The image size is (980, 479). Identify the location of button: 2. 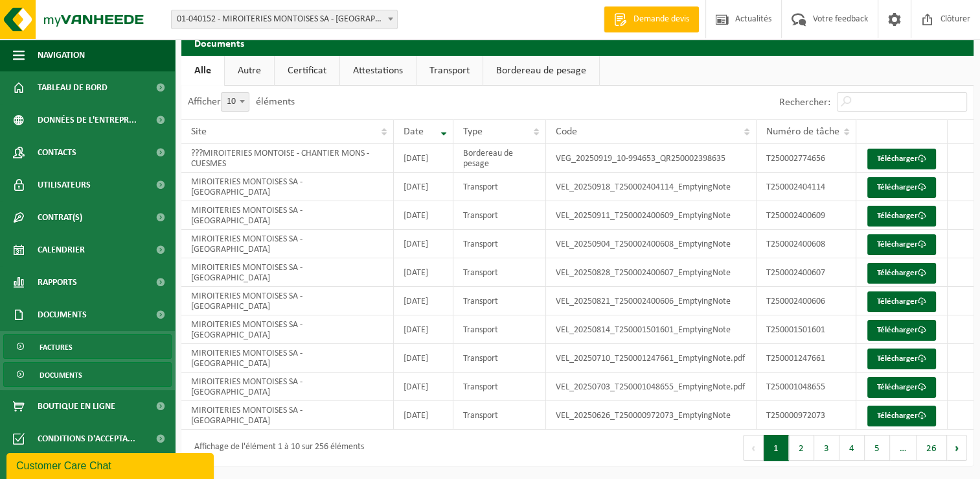
(802, 448).